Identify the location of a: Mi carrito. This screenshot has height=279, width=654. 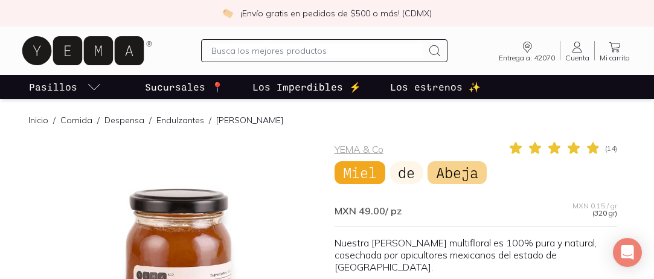
(614, 51).